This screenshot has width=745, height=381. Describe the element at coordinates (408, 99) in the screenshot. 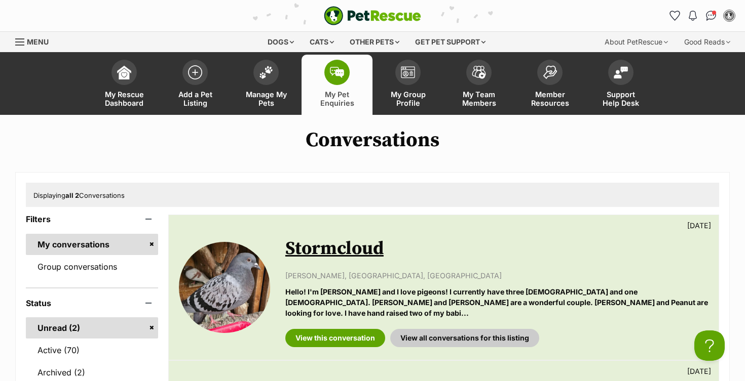

I see `span: My Group Profile` at that location.